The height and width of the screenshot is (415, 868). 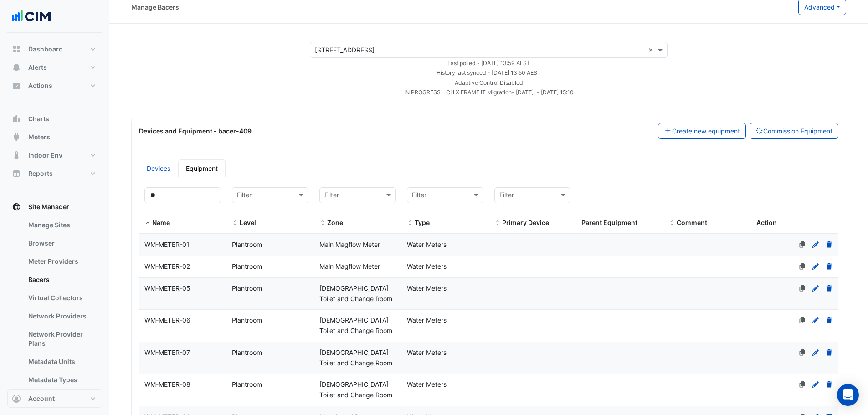 I want to click on a: Equipment, so click(x=202, y=168).